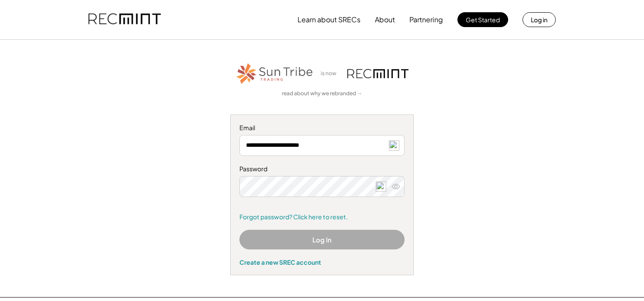 The height and width of the screenshot is (301, 644). I want to click on div: Password, so click(322, 169).